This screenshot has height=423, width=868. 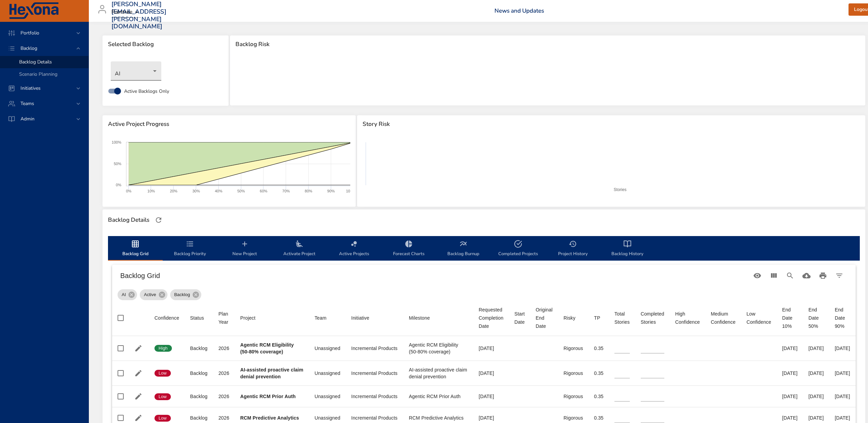 What do you see at coordinates (30, 33) in the screenshot?
I see `span: Portfolio` at bounding box center [30, 33].